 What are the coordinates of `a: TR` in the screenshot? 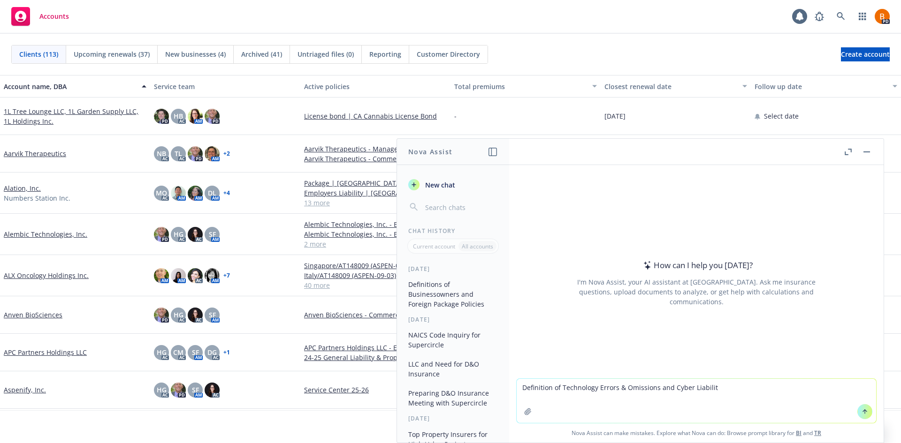 It's located at (817, 433).